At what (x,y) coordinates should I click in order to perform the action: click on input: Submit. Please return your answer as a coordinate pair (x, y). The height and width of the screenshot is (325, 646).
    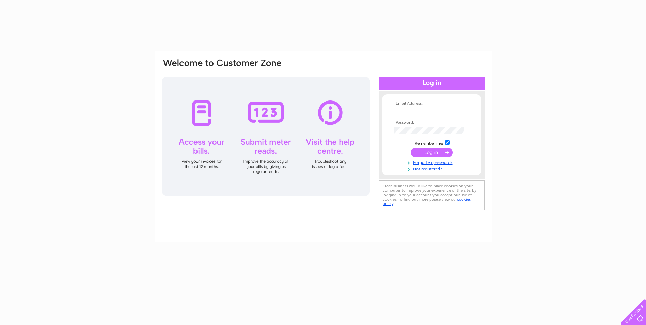
    Looking at the image, I should click on (432, 152).